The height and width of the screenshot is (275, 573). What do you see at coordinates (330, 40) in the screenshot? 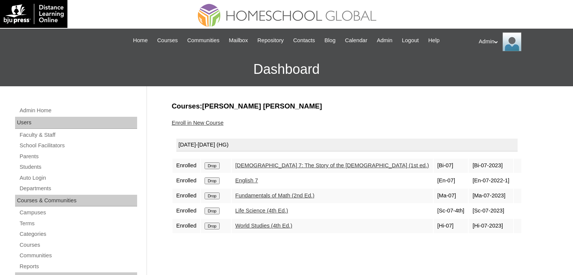
I see `a: Blog` at bounding box center [330, 40].